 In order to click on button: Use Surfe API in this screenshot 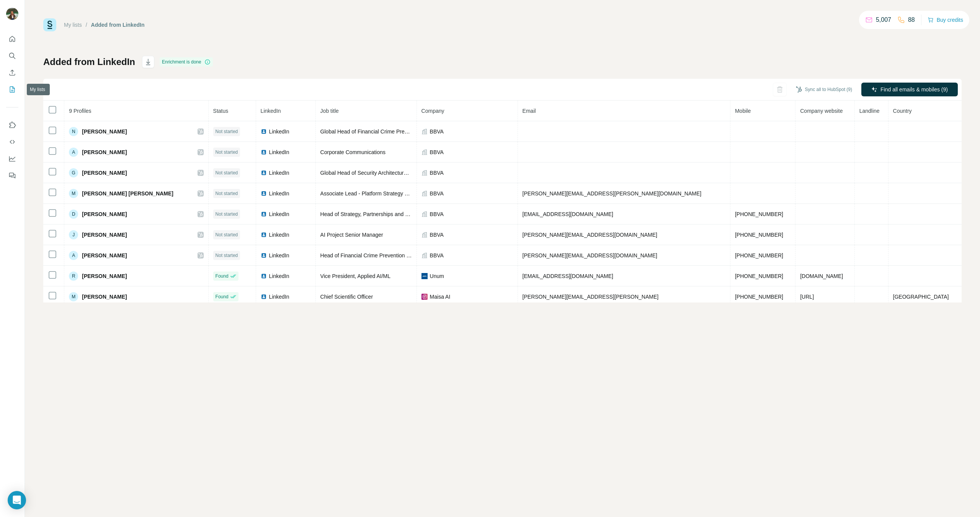, I will do `click(12, 142)`.